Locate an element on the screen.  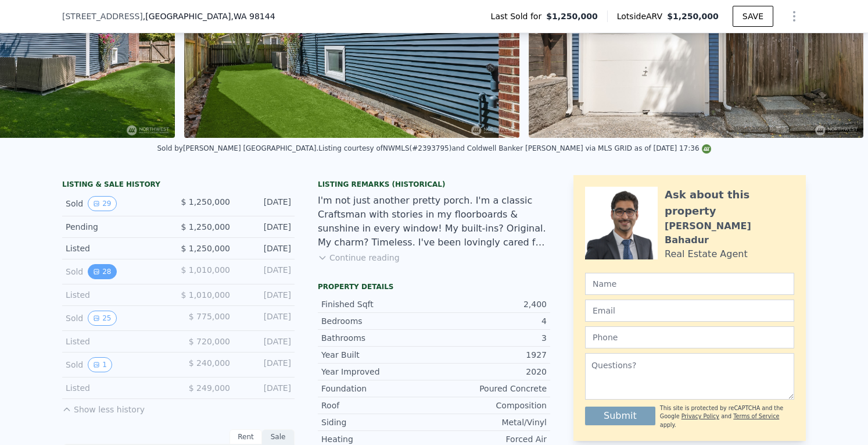
div: 1927 is located at coordinates (491, 355).